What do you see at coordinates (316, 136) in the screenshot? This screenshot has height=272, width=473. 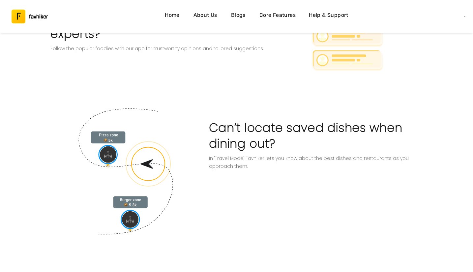 I see `h1: Can’t locate saved dishes when dining out?` at bounding box center [316, 136].